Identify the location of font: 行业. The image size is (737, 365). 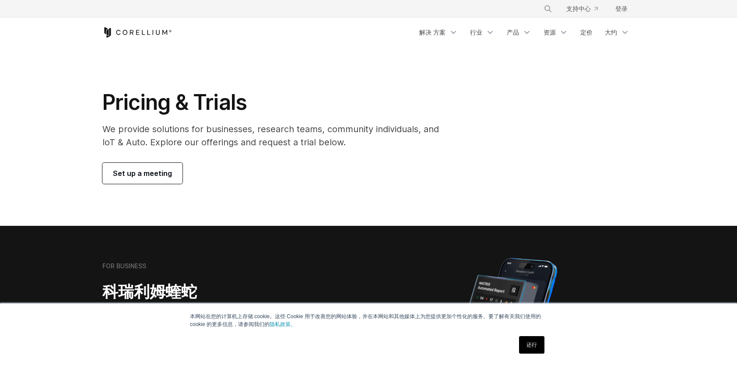
(476, 32).